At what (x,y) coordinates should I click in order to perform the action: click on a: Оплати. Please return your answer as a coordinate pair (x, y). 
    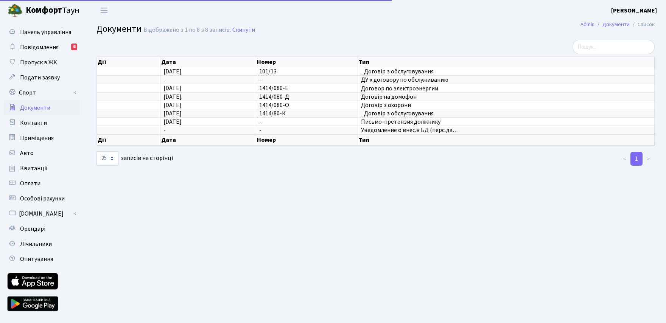
    Looking at the image, I should click on (42, 183).